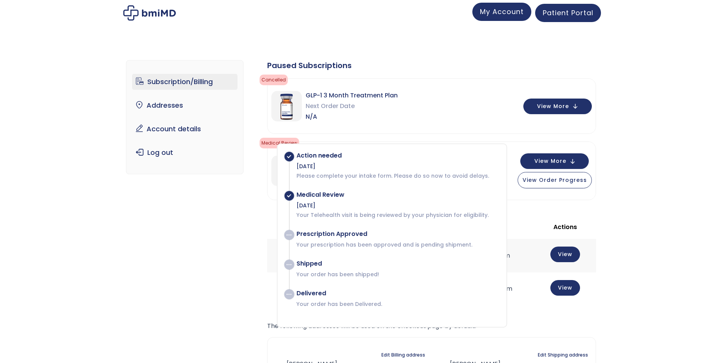 The height and width of the screenshot is (363, 722). Describe the element at coordinates (397, 176) in the screenshot. I see `p: Please complete your intake form. Please do so now to avoid delays.` at that location.